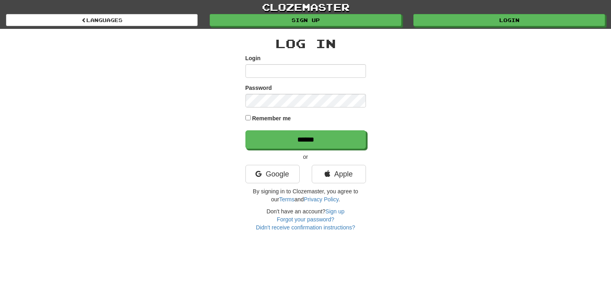  I want to click on a: Login, so click(509, 20).